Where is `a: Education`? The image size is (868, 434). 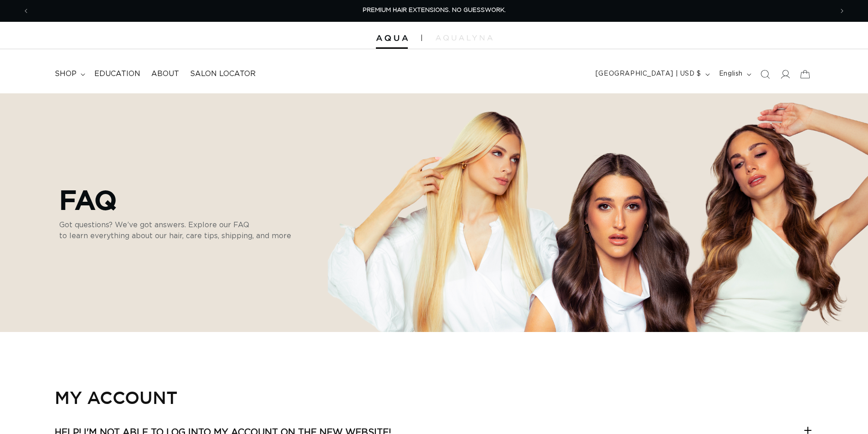 a: Education is located at coordinates (117, 74).